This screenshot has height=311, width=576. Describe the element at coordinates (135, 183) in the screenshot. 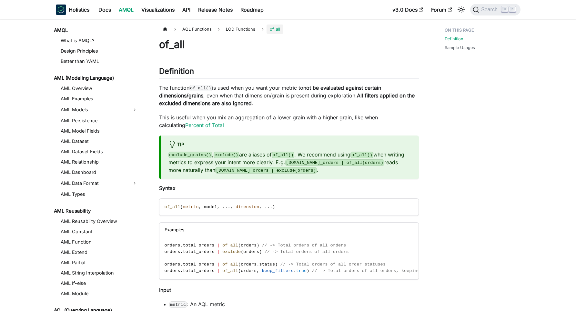

I see `button: Expand sidebar category 'AML Data Format'` at that location.